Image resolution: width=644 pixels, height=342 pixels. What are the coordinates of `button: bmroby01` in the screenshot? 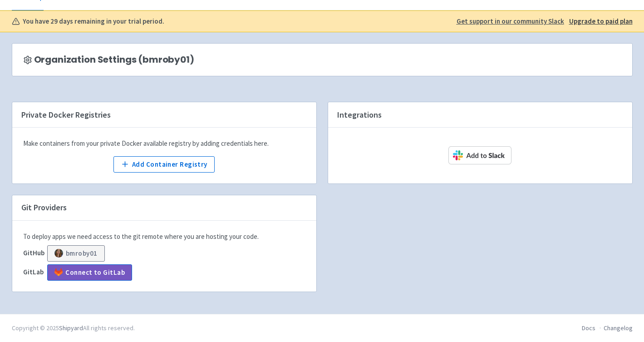 It's located at (76, 253).